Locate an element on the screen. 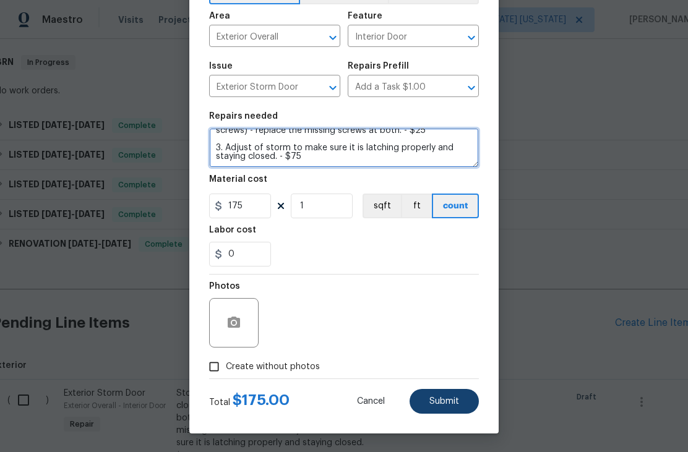 Image resolution: width=688 pixels, height=452 pixels. button: sqft is located at coordinates (382, 206).